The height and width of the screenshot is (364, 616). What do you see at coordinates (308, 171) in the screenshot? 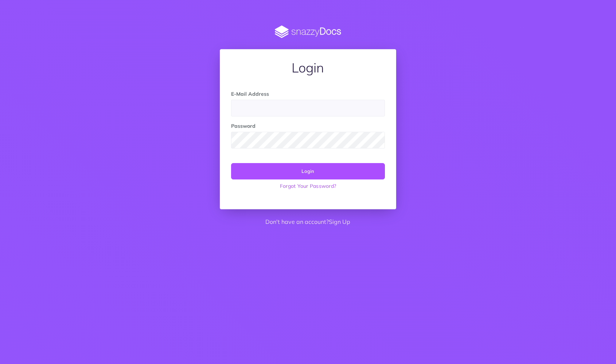
I see `button: Login` at bounding box center [308, 171].